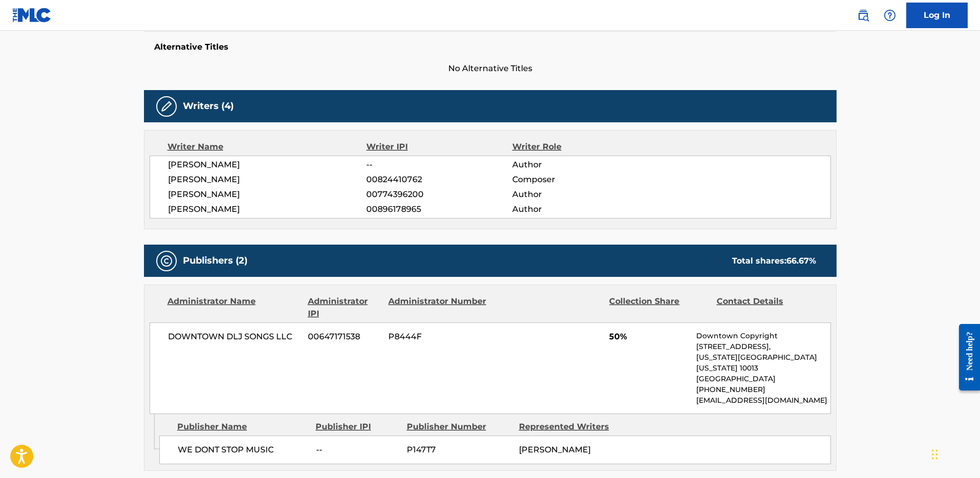  What do you see at coordinates (344, 337) in the screenshot?
I see `span: 00647171538` at bounding box center [344, 337].